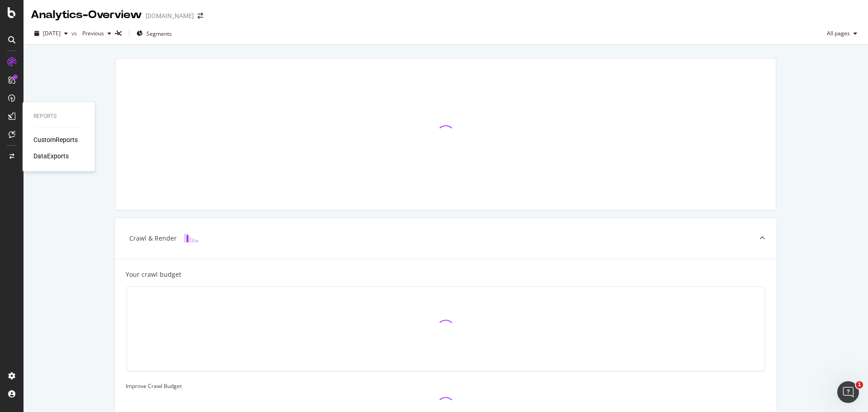 The height and width of the screenshot is (412, 868). I want to click on div: Your crawl budget, so click(153, 275).